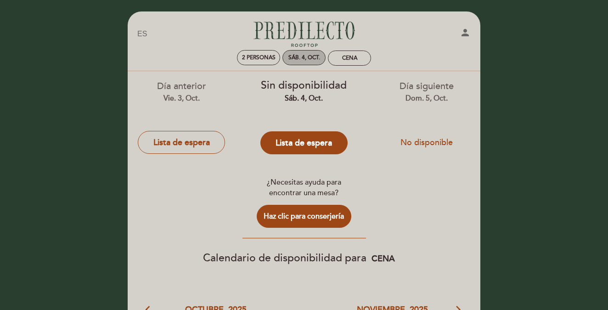 This screenshot has height=310, width=608. What do you see at coordinates (259, 57) in the screenshot?
I see `span: 2 personas` at bounding box center [259, 57].